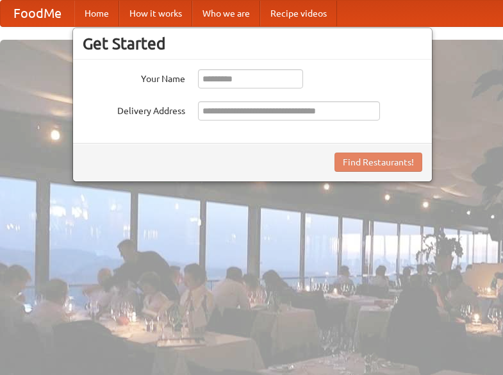 The image size is (503, 375). I want to click on a: Home, so click(97, 13).